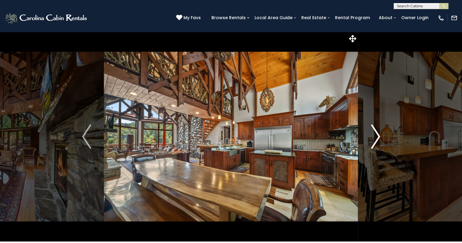 The height and width of the screenshot is (243, 462). What do you see at coordinates (386, 18) in the screenshot?
I see `a: About` at bounding box center [386, 18].